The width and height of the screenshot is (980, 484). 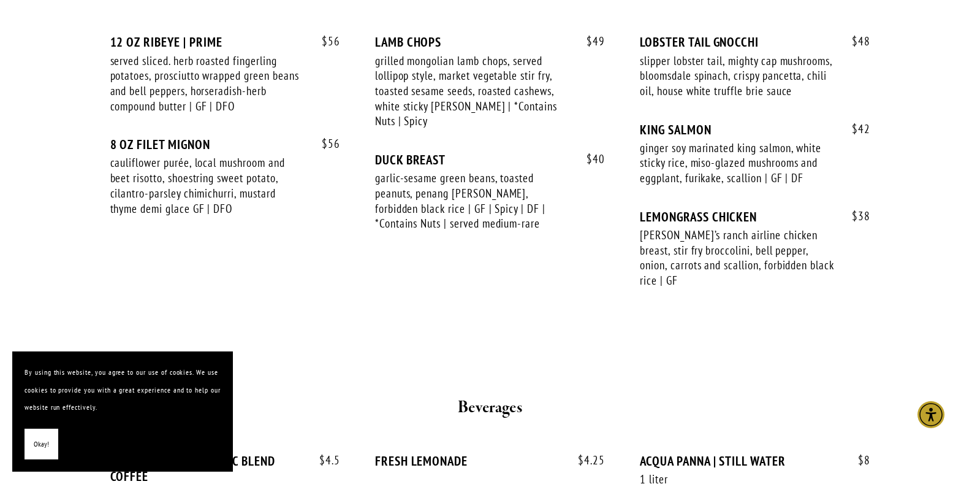 What do you see at coordinates (754, 461) in the screenshot?
I see `div: ACQUA PANNA | STILL WATER` at bounding box center [754, 461].